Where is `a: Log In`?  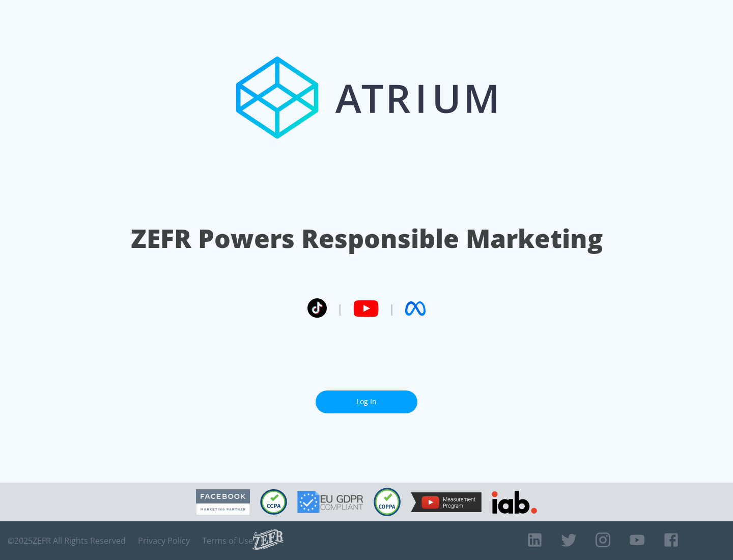
a: Log In is located at coordinates (366, 402).